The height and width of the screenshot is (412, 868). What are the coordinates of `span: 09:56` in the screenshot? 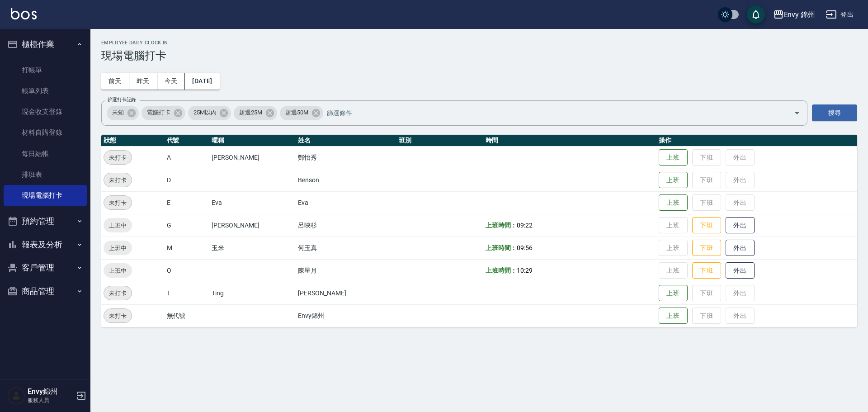 It's located at (524, 247).